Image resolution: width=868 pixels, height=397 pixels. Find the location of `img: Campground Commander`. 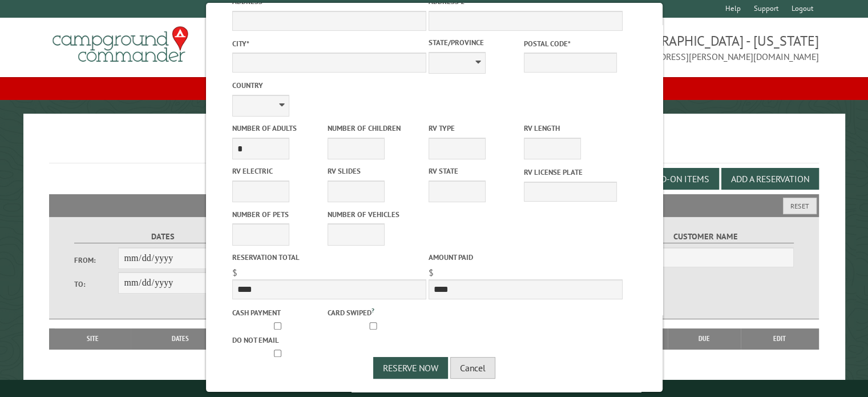

img: Campground Commander is located at coordinates (120, 44).